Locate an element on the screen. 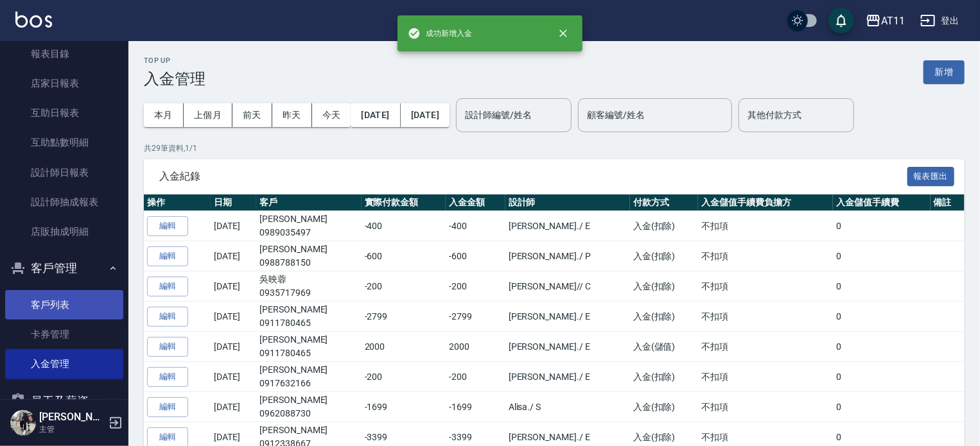  th: 設計師 is located at coordinates (568, 203).